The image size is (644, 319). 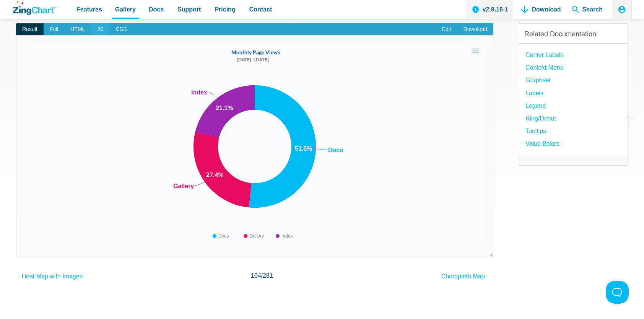 I want to click on span: Result, so click(x=30, y=30).